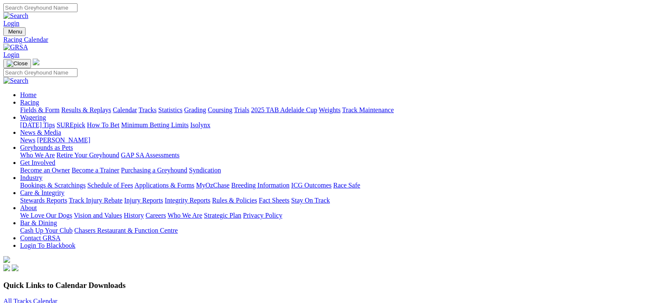 The width and height of the screenshot is (664, 303). Describe the element at coordinates (125, 110) in the screenshot. I see `a: Calendar` at that location.